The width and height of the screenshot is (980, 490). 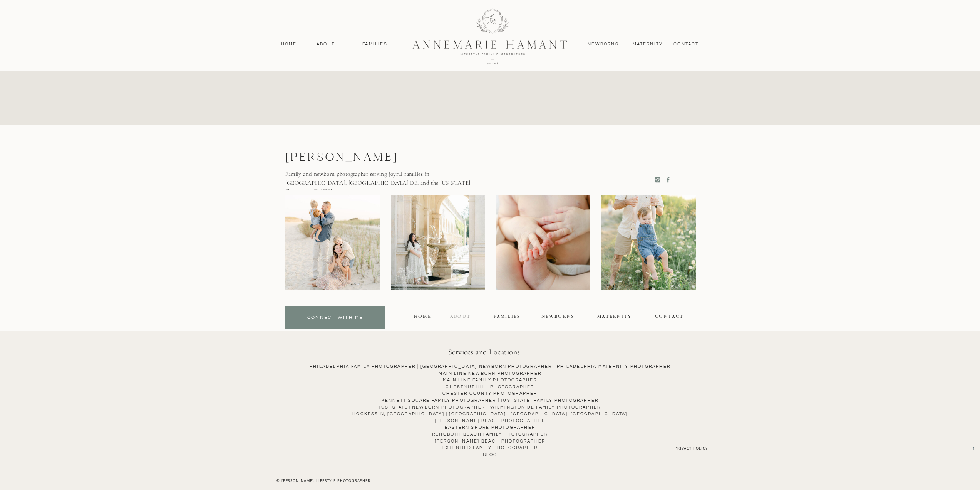 What do you see at coordinates (604, 44) in the screenshot?
I see `a: Newborns` at bounding box center [604, 44].